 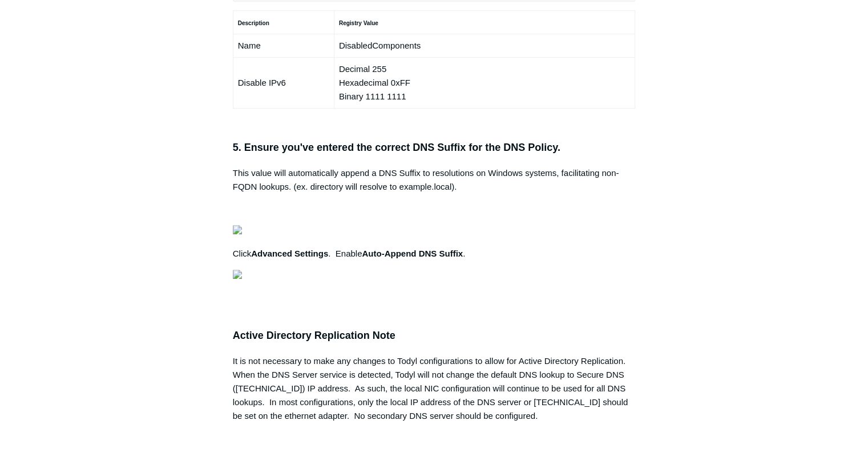 I want to click on img: 27414207119379, so click(x=238, y=229).